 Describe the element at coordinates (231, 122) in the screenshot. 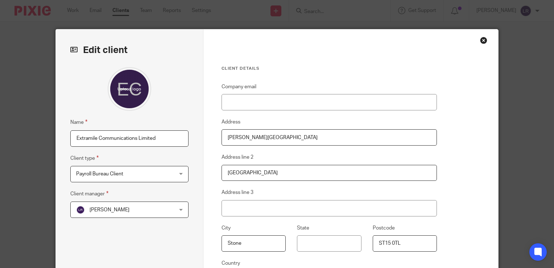

I see `label: Address` at that location.